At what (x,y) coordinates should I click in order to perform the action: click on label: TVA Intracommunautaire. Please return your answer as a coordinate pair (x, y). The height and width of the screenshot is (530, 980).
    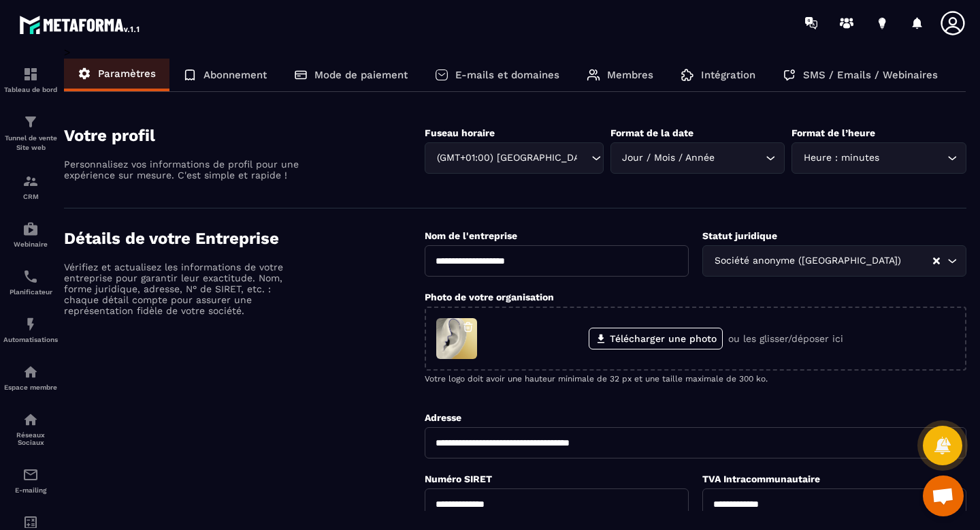
    Looking at the image, I should click on (761, 479).